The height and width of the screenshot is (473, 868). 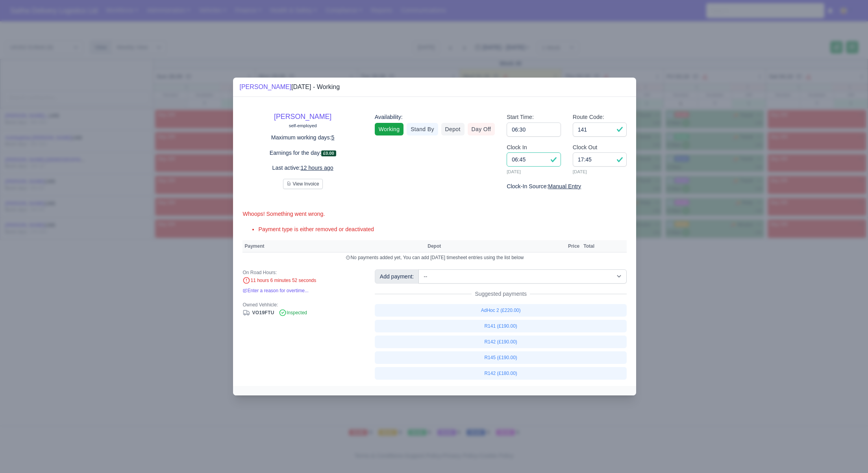 What do you see at coordinates (520, 117) in the screenshot?
I see `label: Start Time:` at bounding box center [520, 117].